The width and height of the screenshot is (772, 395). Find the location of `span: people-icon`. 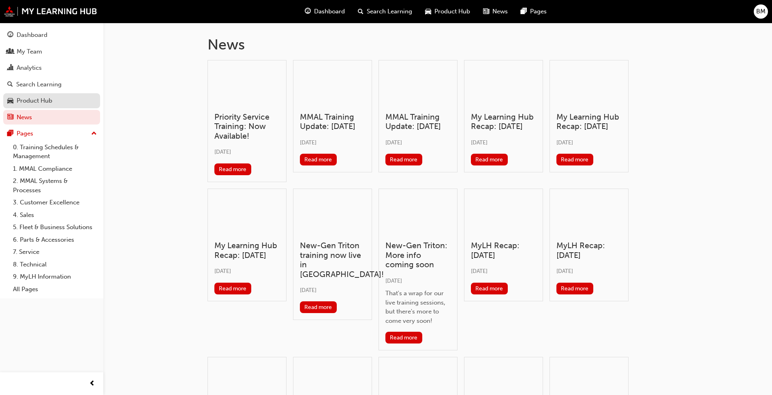

span: people-icon is located at coordinates (10, 52).